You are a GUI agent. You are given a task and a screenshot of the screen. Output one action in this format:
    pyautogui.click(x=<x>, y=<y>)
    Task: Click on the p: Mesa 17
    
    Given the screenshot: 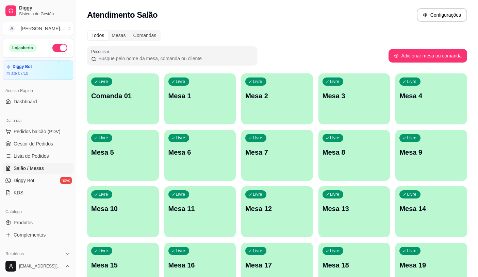 What is the action you would take?
    pyautogui.click(x=277, y=265)
    